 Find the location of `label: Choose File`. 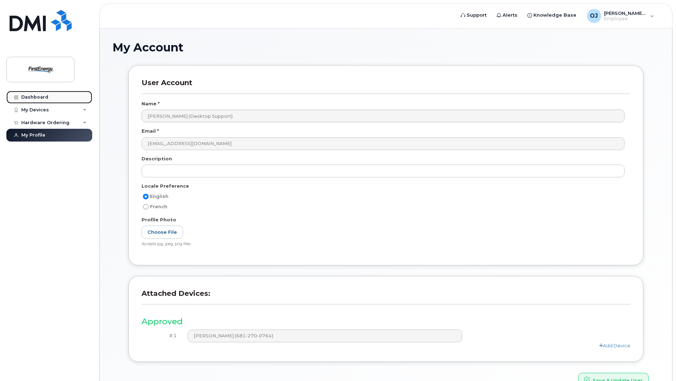

label: Choose File is located at coordinates (162, 232).